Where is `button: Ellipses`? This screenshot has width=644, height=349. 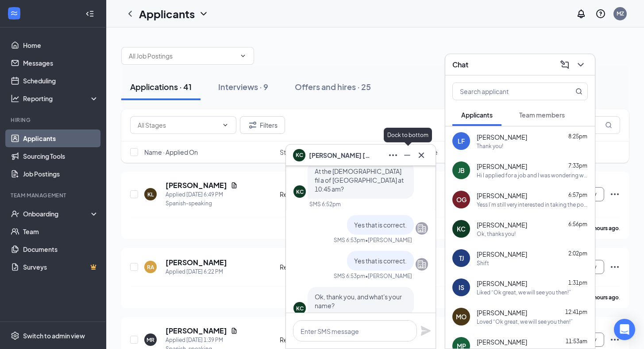 button: Ellipses is located at coordinates (393, 155).